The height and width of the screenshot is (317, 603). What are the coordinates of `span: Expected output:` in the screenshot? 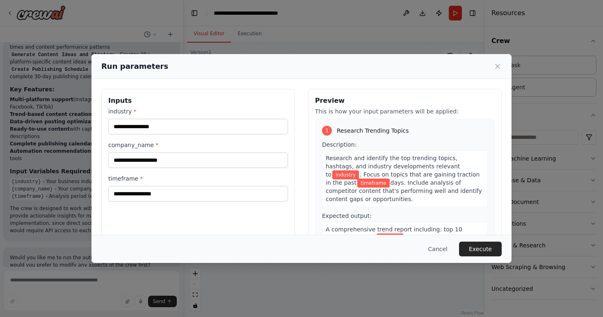 It's located at (347, 216).